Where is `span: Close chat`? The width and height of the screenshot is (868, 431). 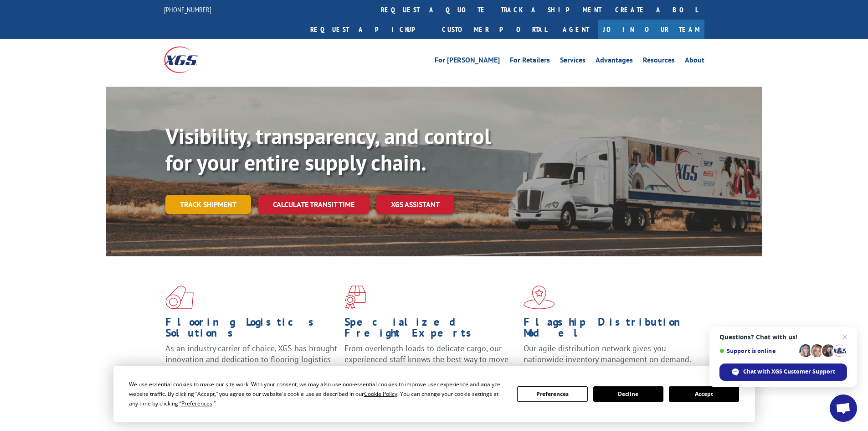
span: Close chat is located at coordinates (845, 337).